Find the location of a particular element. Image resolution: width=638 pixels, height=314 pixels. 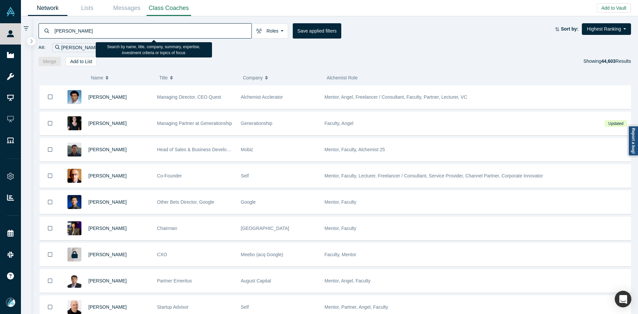

img: Adam Frankl's Profile Image is located at coordinates (74, 307).